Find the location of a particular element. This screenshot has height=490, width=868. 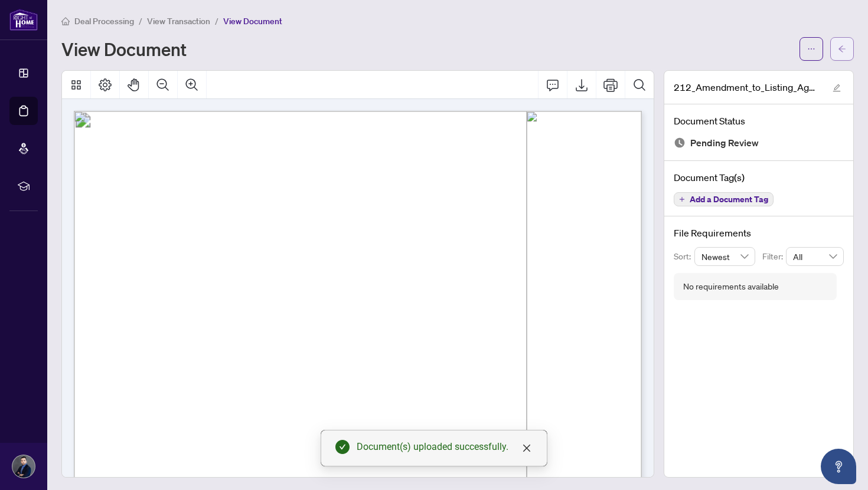

span: arrow-left is located at coordinates (842, 49).